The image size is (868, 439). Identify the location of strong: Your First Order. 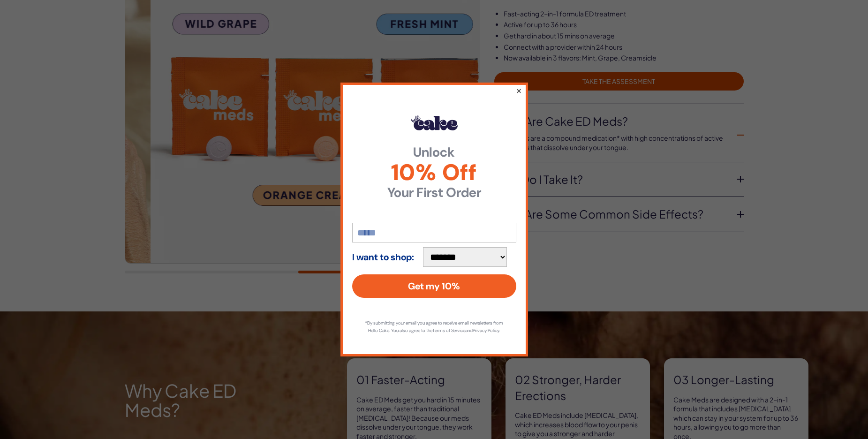
(434, 193).